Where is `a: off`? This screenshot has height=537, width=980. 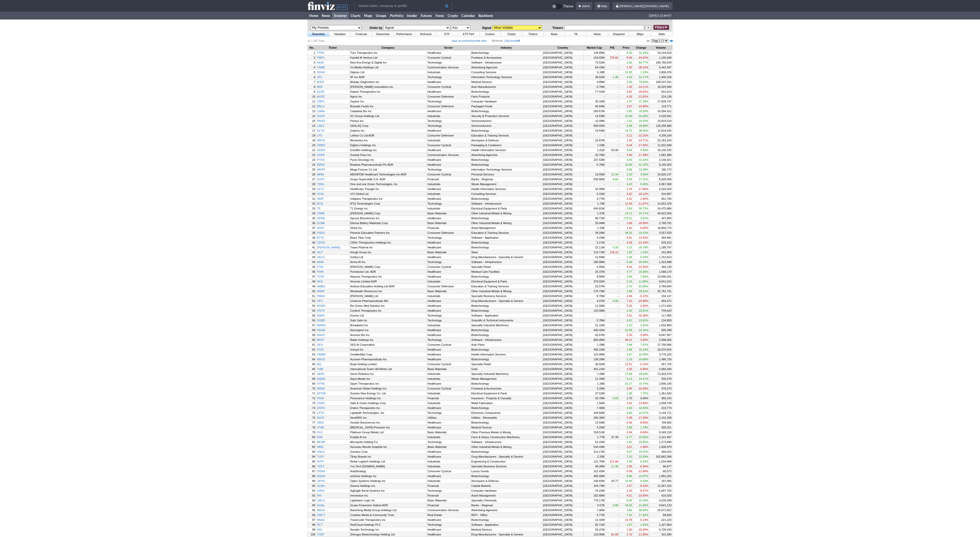
a: off is located at coordinates (518, 41).